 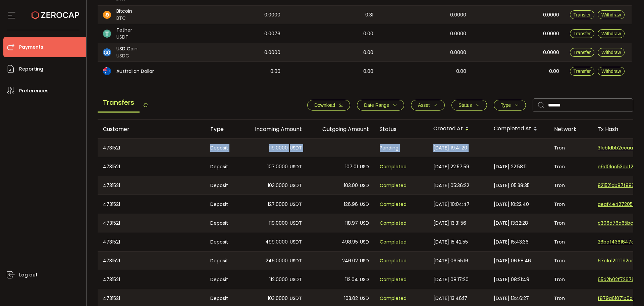 I want to click on button: Transfer, so click(x=582, y=15).